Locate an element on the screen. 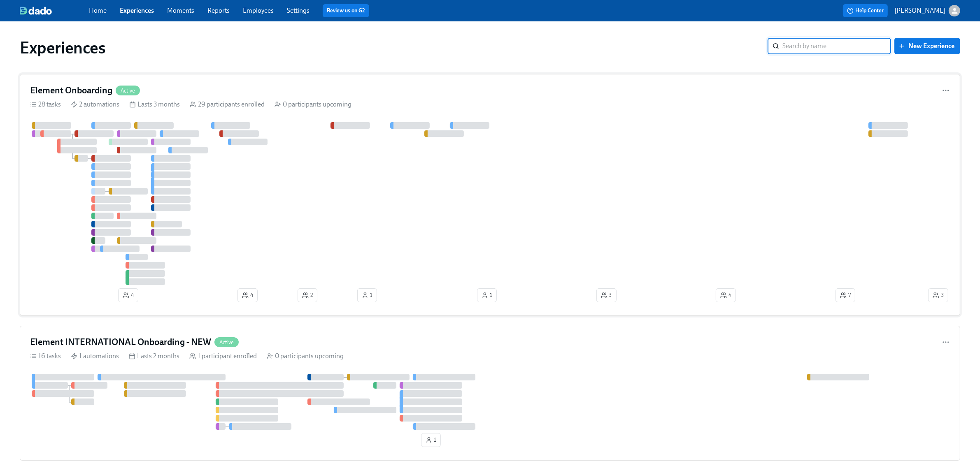 Image resolution: width=980 pixels, height=468 pixels. span: 7 is located at coordinates (845, 295).